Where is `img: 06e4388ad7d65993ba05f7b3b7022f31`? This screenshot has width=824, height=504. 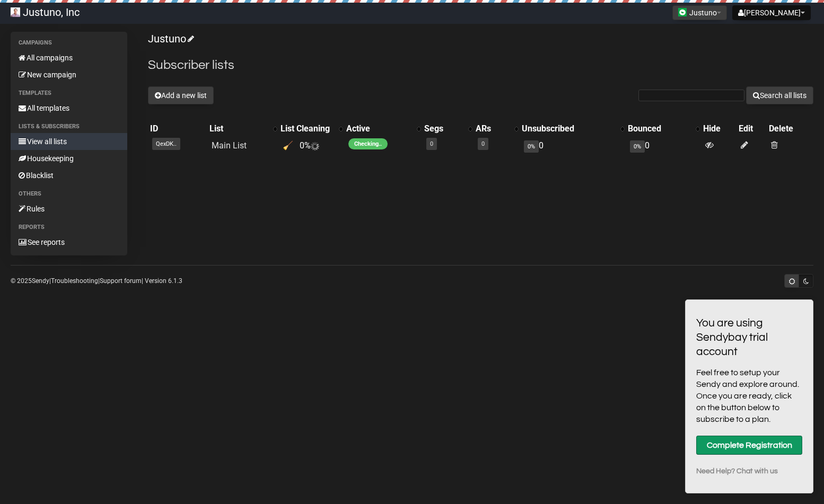
img: 06e4388ad7d65993ba05f7b3b7022f31 is located at coordinates (16, 12).